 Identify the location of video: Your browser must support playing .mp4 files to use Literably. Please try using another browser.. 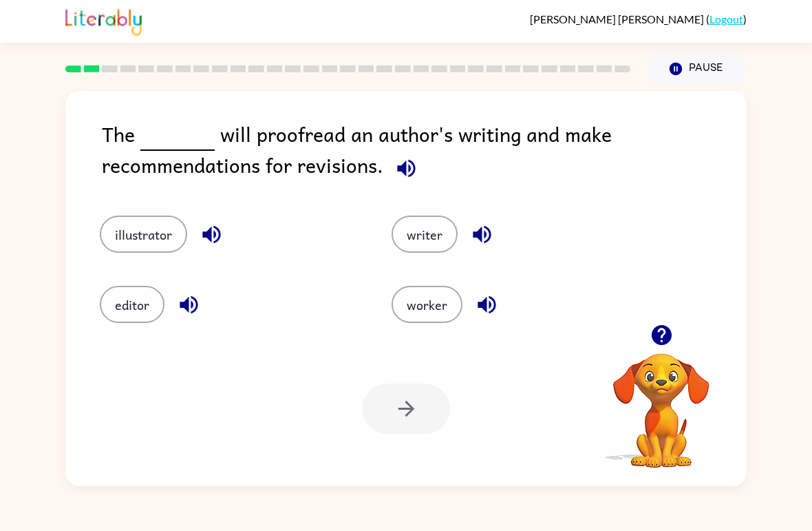
(662, 401).